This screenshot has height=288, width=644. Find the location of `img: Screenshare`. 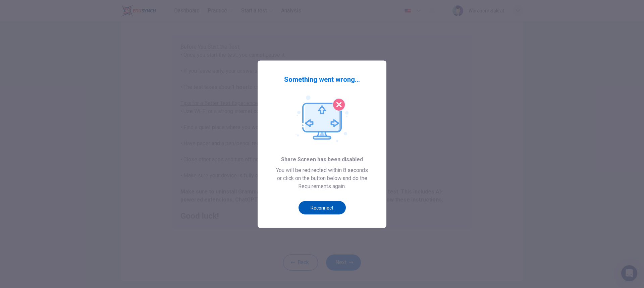

img: Screenshare is located at coordinates (322, 119).